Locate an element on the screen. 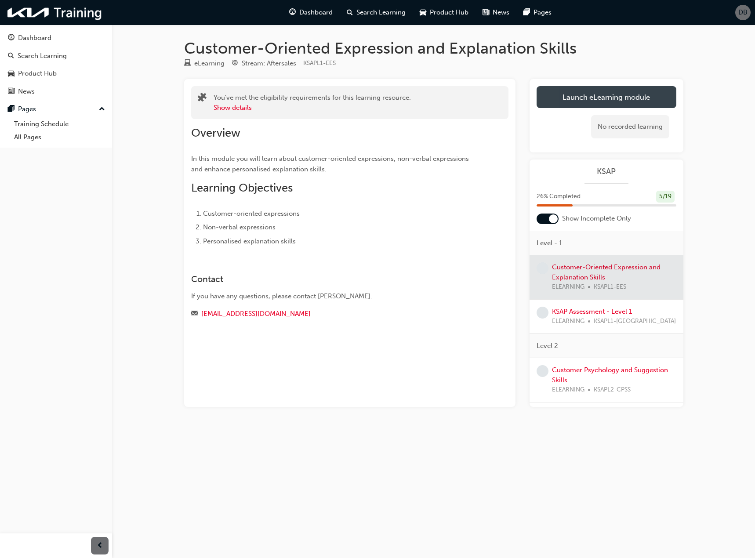 Image resolution: width=755 pixels, height=558 pixels. span: prev-icon is located at coordinates (100, 546).